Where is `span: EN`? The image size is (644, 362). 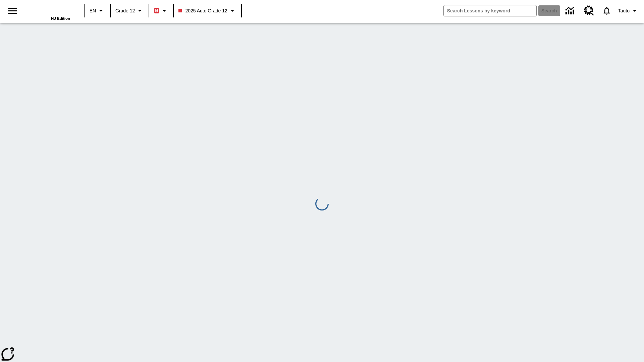 span: EN is located at coordinates (92, 11).